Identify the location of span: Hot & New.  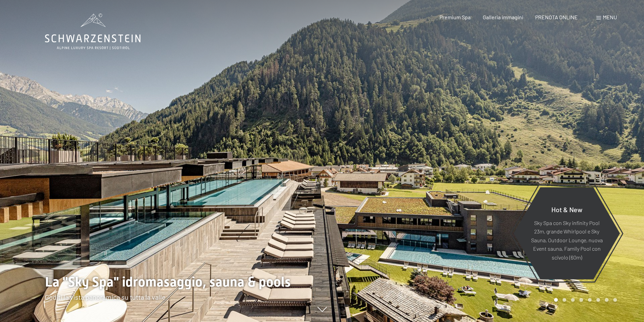
(567, 209).